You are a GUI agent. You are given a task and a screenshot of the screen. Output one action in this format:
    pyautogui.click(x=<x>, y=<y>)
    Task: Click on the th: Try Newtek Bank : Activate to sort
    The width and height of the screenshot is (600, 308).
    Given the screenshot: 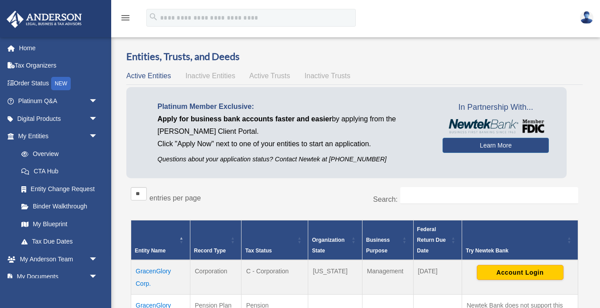 What is the action you would take?
    pyautogui.click(x=520, y=240)
    